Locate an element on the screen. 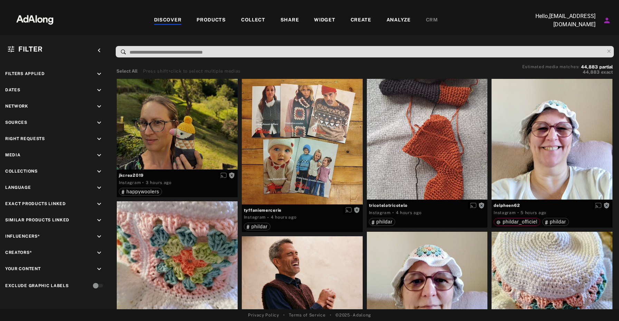  time: 2025-09-09T08:44:40.000Z is located at coordinates (409, 212).